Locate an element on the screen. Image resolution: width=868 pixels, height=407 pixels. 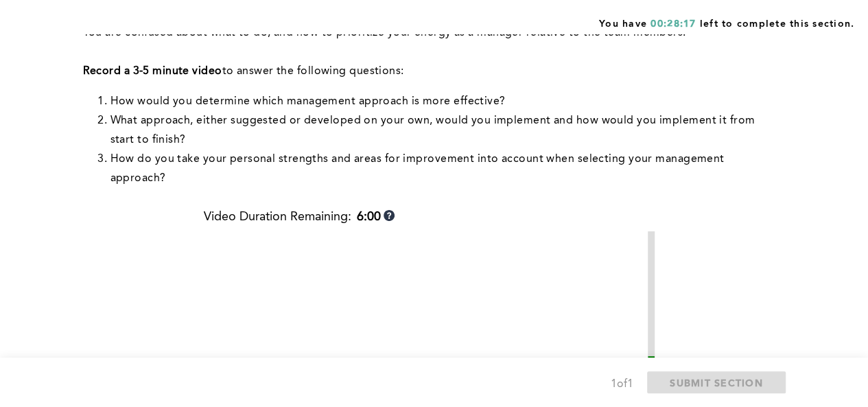
p: to answer the following questions: is located at coordinates (432, 71).